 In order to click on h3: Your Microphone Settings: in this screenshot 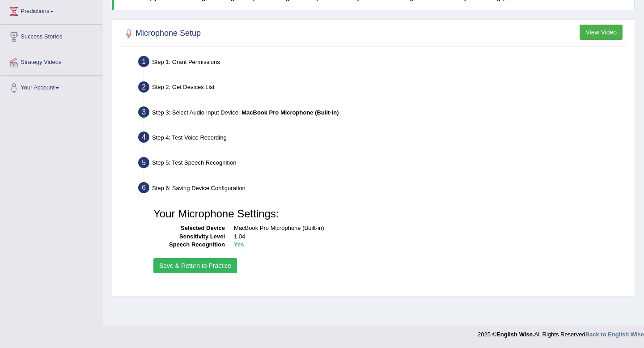, I will do `click(387, 214)`.